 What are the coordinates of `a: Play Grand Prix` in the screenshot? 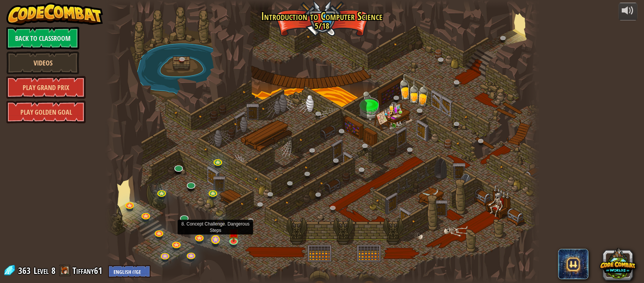 It's located at (46, 87).